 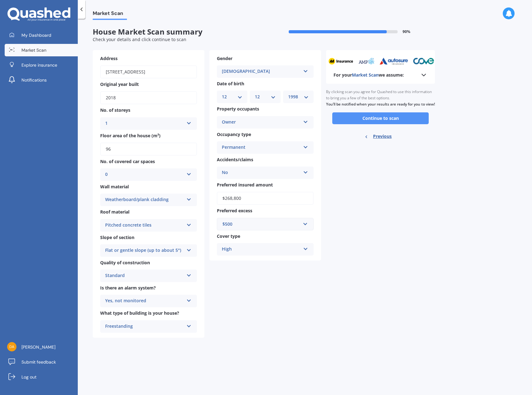 I want to click on span: Submit feedback, so click(x=38, y=361).